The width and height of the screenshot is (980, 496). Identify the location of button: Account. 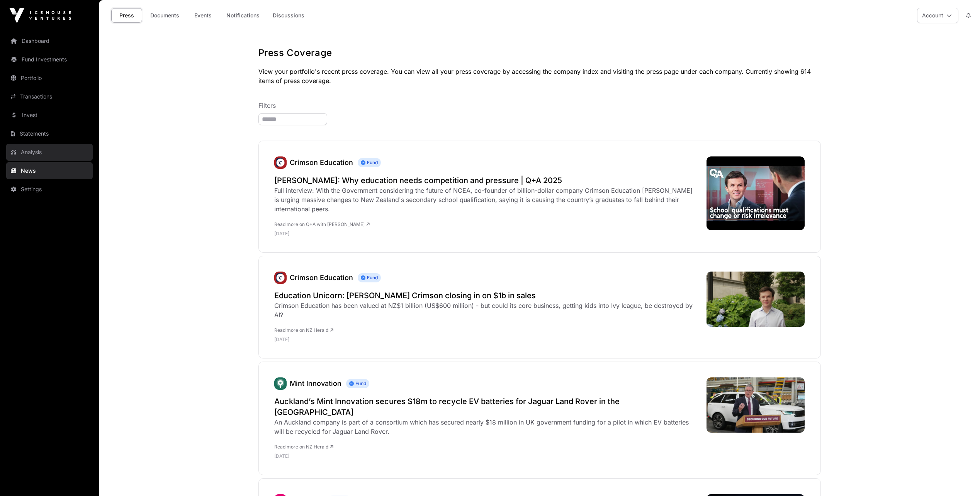
(938, 15).